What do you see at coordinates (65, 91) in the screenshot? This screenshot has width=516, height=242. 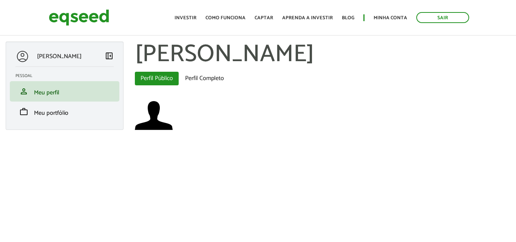 I see `a: personMeu perfil` at bounding box center [65, 91].